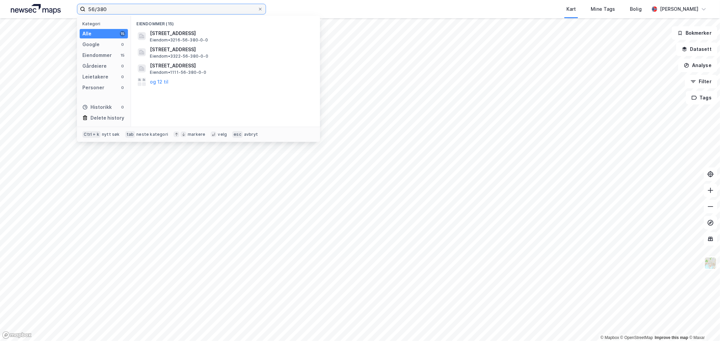 This screenshot has width=720, height=341. Describe the element at coordinates (701, 98) in the screenshot. I see `button: Tags` at that location.